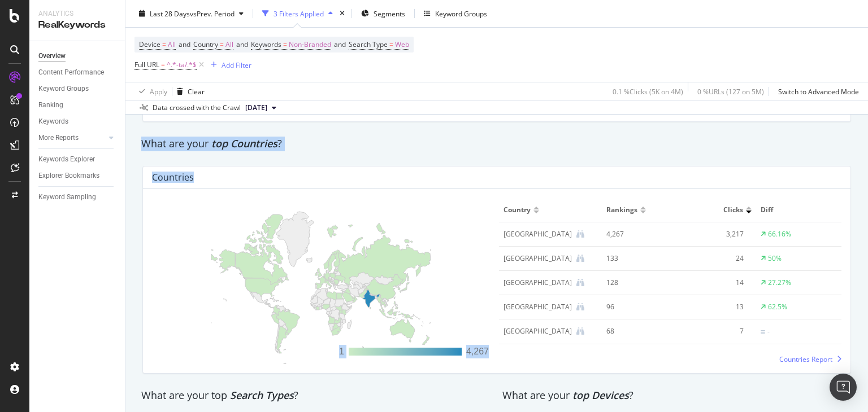 This screenshot has width=868, height=412. What do you see at coordinates (709, 307) in the screenshot?
I see `div: 13` at bounding box center [709, 307].